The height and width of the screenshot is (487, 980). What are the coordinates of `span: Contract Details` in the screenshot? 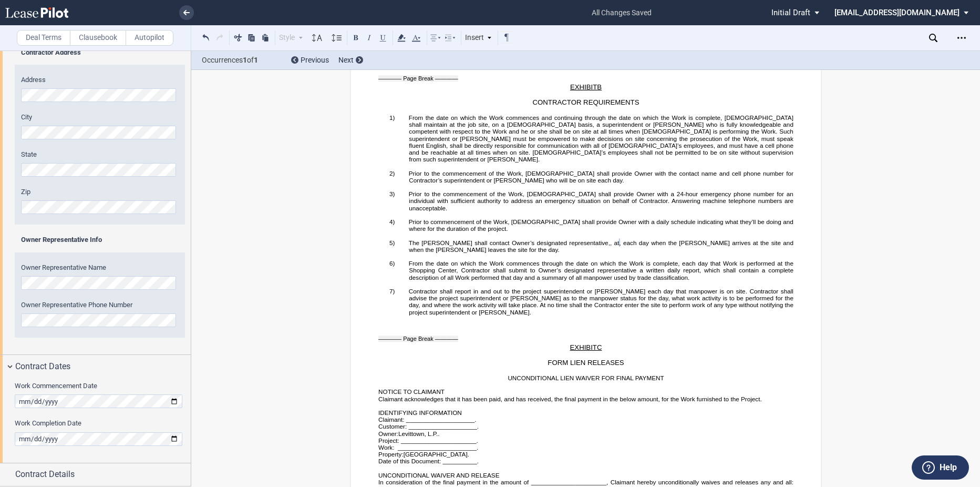 It's located at (45, 475).